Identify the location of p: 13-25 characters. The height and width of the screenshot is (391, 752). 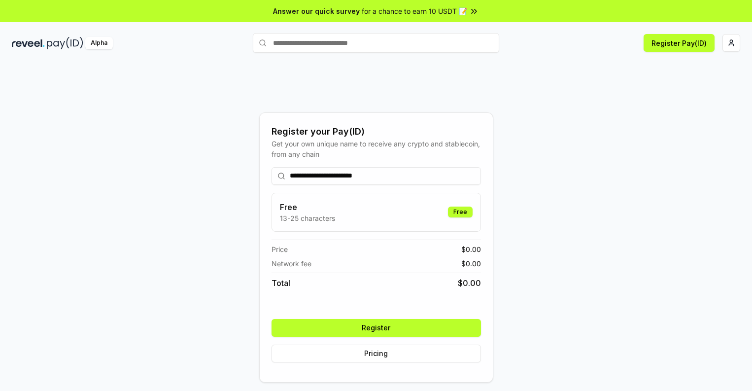
(307, 218).